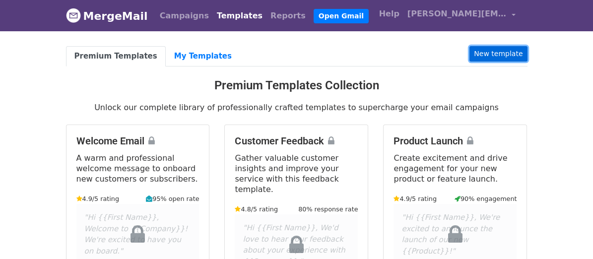 The height and width of the screenshot is (259, 593). I want to click on a: My Templates, so click(203, 56).